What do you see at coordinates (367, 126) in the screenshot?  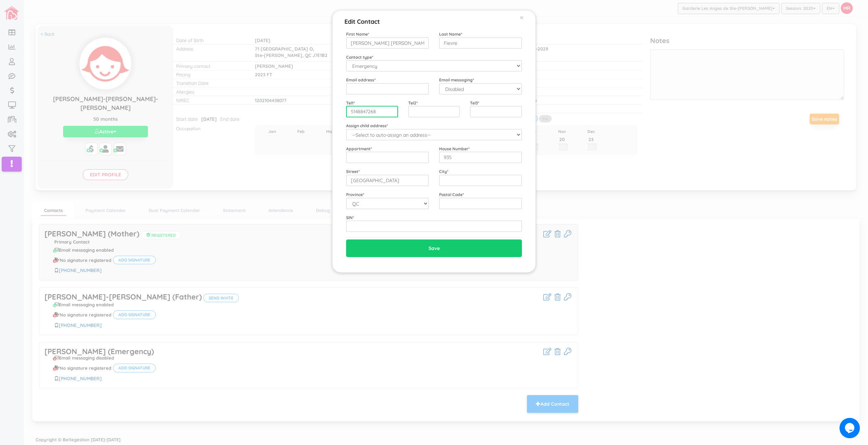 I see `label: Assign child address` at bounding box center [367, 126].